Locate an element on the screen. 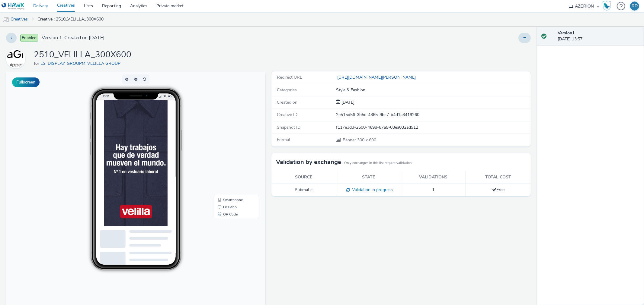 This screenshot has width=644, height=305. h1: 2510_VELILLA_300X600 is located at coordinates (83, 55).